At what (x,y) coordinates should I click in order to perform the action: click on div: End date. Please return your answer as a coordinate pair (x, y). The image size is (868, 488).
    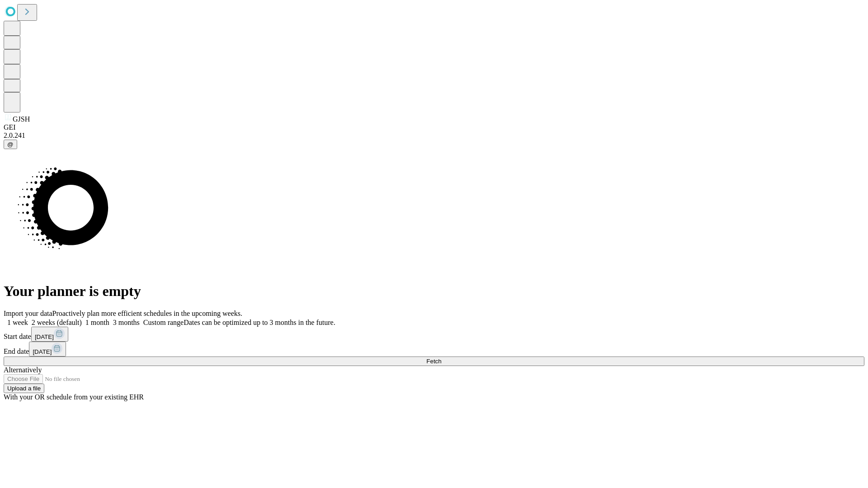
    Looking at the image, I should click on (434, 349).